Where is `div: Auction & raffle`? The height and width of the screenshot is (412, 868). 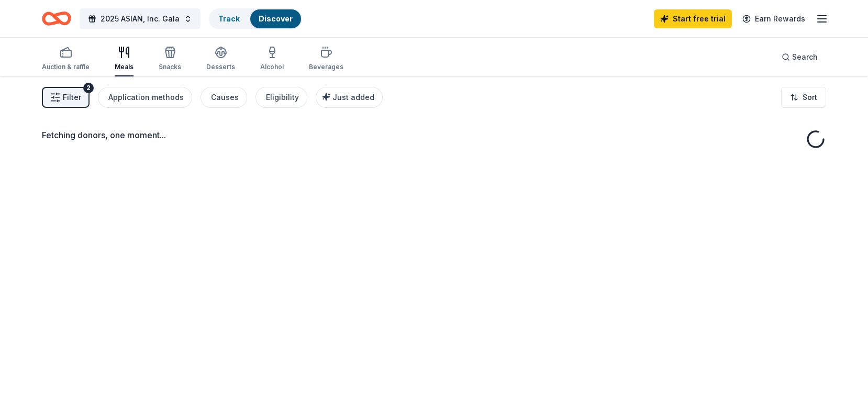
div: Auction & raffle is located at coordinates (66, 67).